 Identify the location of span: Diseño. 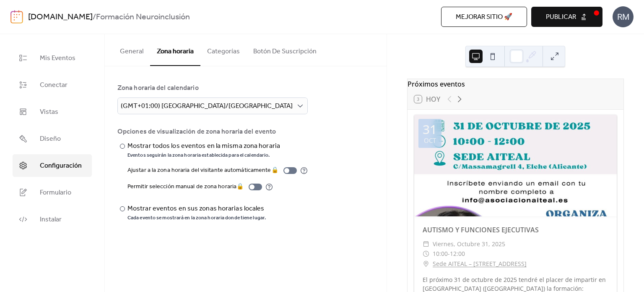
(50, 139).